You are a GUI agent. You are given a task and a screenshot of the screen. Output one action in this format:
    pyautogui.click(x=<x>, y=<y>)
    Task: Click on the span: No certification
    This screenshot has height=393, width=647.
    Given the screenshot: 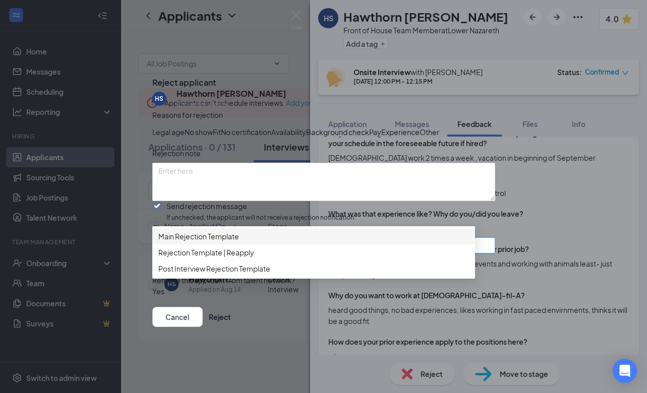 What is the action you would take?
    pyautogui.click(x=246, y=132)
    